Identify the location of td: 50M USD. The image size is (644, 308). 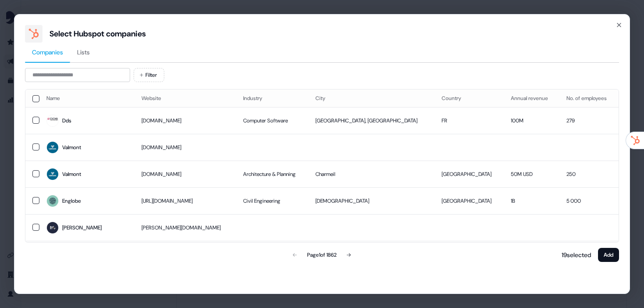
(532, 174).